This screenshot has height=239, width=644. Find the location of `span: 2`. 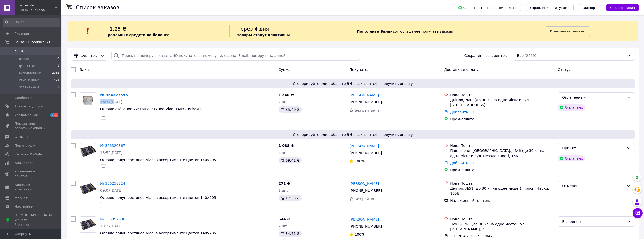

span: 2 is located at coordinates (53, 115).